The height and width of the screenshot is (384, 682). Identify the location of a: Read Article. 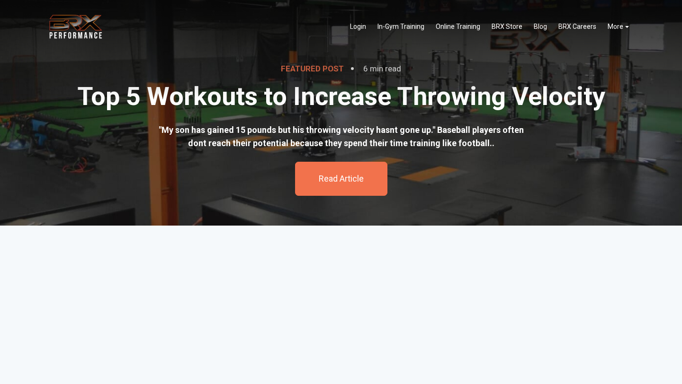
(341, 179).